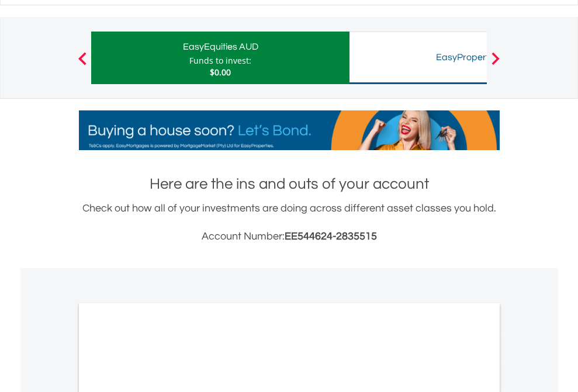 Image resolution: width=578 pixels, height=392 pixels. I want to click on h1: Here are the ins and outs of your account, so click(290, 184).